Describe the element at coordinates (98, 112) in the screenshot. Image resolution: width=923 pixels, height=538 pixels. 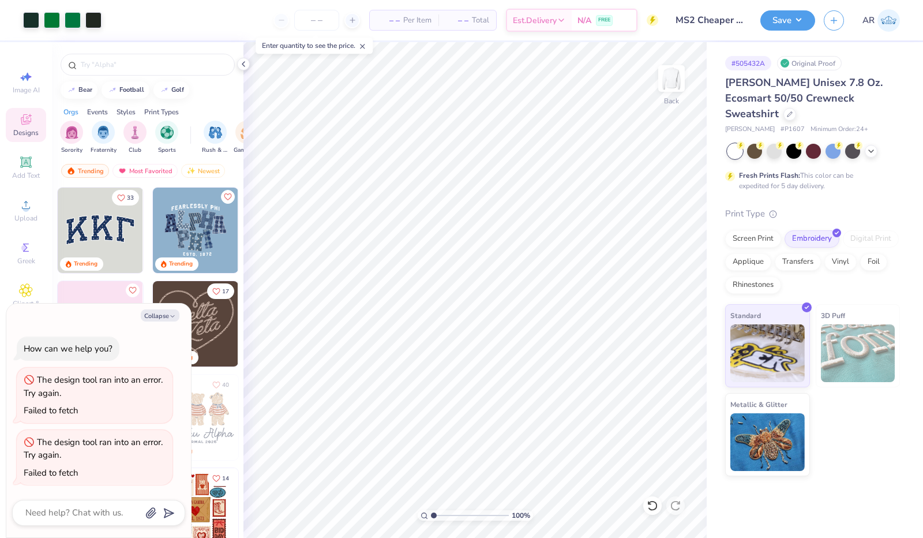
I see `div: Events` at that location.